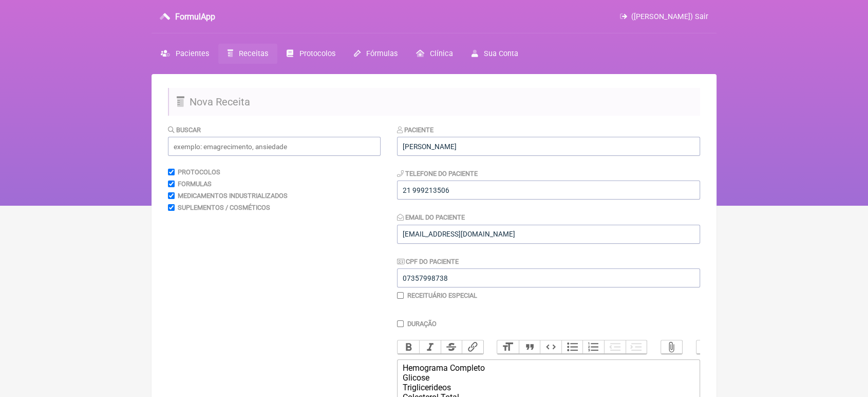 The image size is (868, 397). What do you see at coordinates (430, 346) in the screenshot?
I see `button: Italic` at bounding box center [430, 346].